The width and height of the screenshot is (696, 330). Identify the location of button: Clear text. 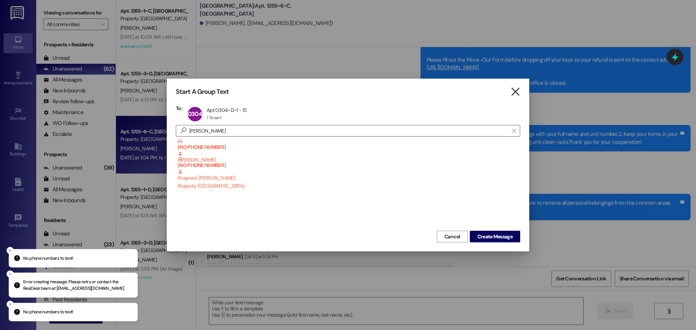
(514, 131).